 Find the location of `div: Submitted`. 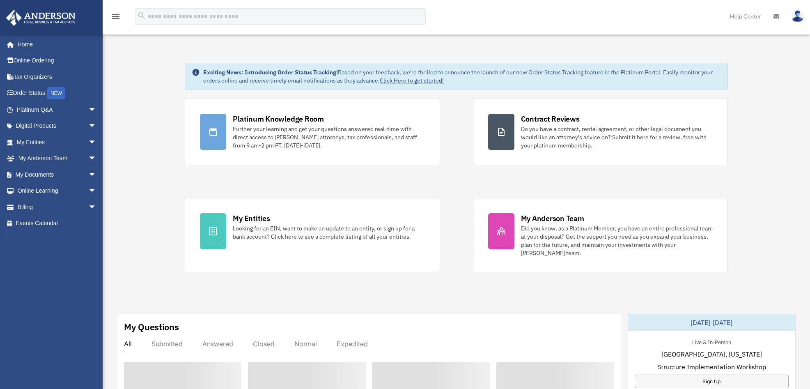

div: Submitted is located at coordinates (167, 343).